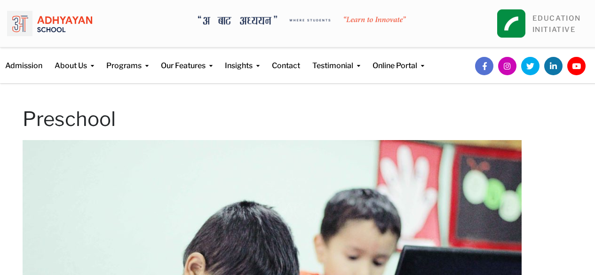 This screenshot has height=275, width=595. Describe the element at coordinates (399, 59) in the screenshot. I see `a: Online Portal` at that location.